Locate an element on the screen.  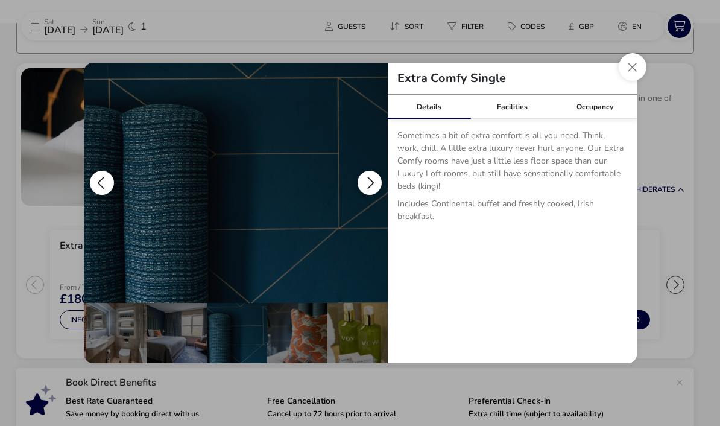
button: Close dialog is located at coordinates (633, 67).